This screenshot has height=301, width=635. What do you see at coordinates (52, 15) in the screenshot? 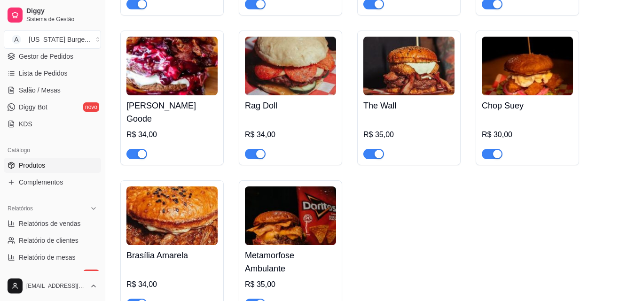
I see `a: DiggySistema de Gestão` at bounding box center [52, 15].